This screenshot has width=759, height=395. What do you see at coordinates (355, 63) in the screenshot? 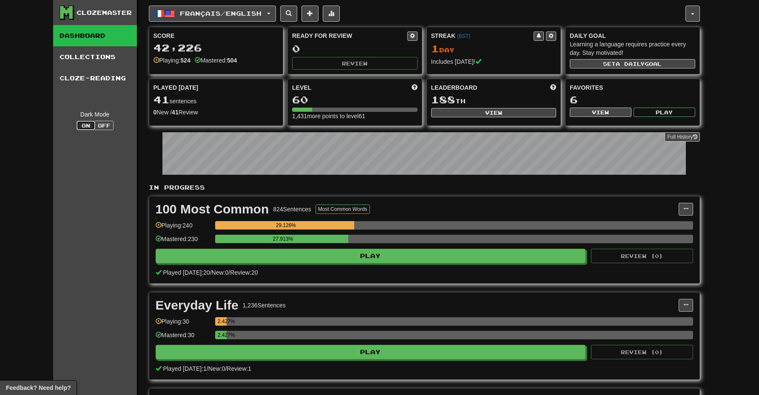
I see `button: Review` at bounding box center [355, 63].